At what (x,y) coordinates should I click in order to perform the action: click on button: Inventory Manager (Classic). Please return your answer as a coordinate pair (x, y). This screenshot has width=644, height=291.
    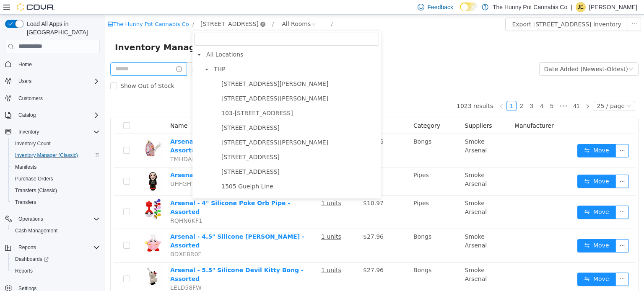
    Looking at the image, I should click on (56, 155).